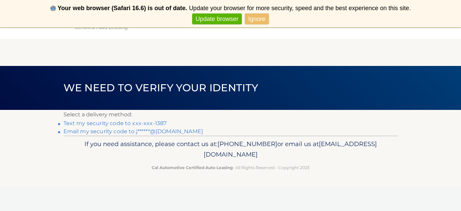 The height and width of the screenshot is (211, 461). I want to click on a: Text my security code to xxx-xxx-1387, so click(115, 123).